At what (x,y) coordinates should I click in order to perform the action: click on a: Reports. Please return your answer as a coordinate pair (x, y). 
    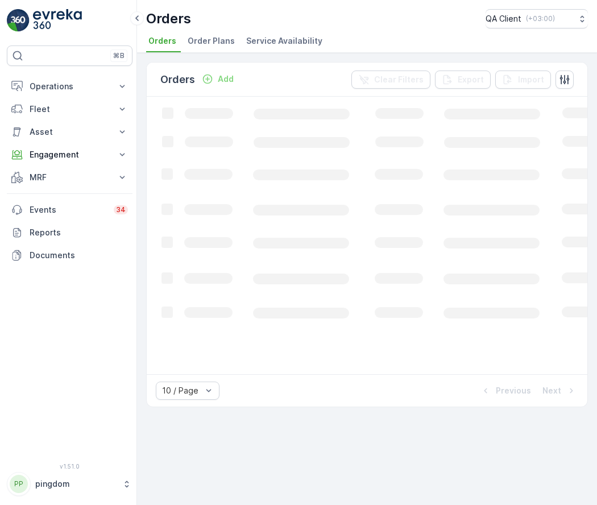
    Looking at the image, I should click on (69, 233).